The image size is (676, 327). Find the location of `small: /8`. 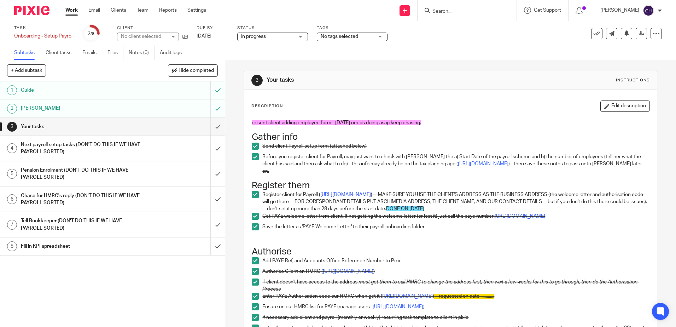

small: /8 is located at coordinates (92, 34).